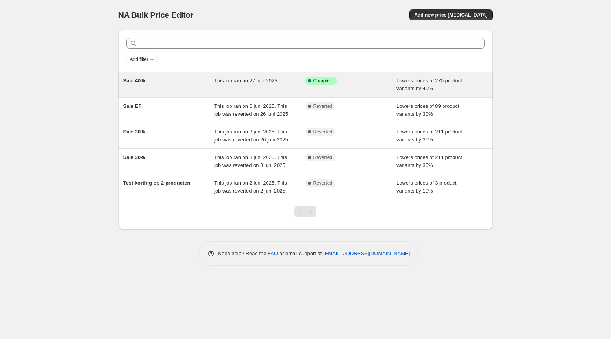 This screenshot has width=611, height=339. Describe the element at coordinates (251, 187) in the screenshot. I see `span: This job ran on 2 juni 2025. This job was reverted on 2 juni 2025.` at that location.